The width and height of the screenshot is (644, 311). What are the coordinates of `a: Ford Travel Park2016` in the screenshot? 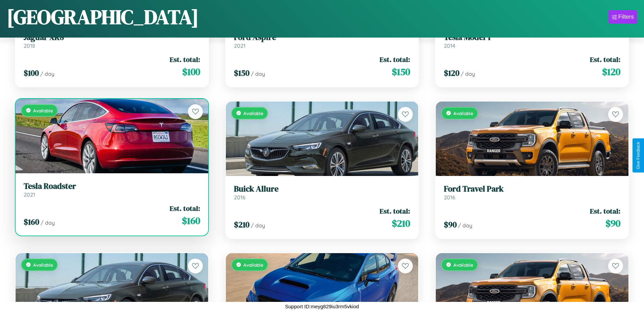 It's located at (532, 192).